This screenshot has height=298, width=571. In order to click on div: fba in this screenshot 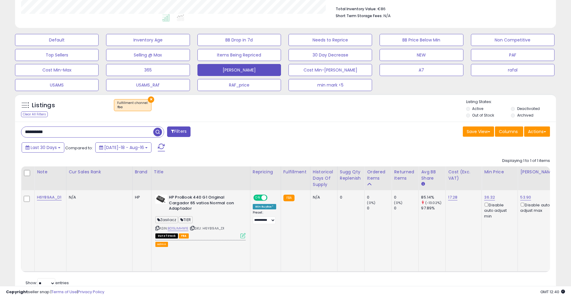, I will do `click(133, 107)`.